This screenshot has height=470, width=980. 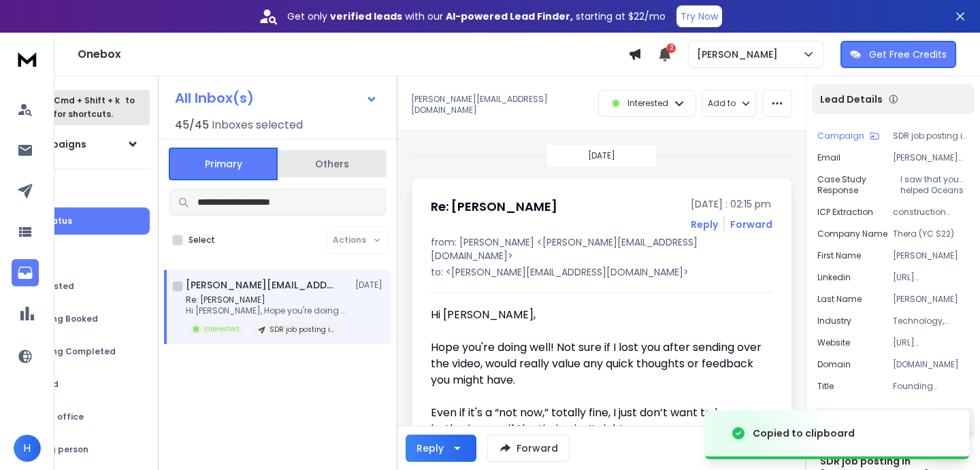 What do you see at coordinates (839, 299) in the screenshot?
I see `p: Last Name` at bounding box center [839, 299].